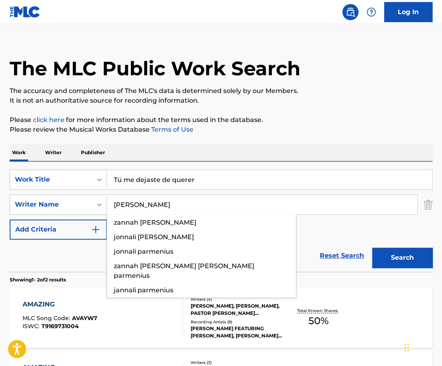 The image size is (442, 366). I want to click on p: Publisher, so click(93, 152).